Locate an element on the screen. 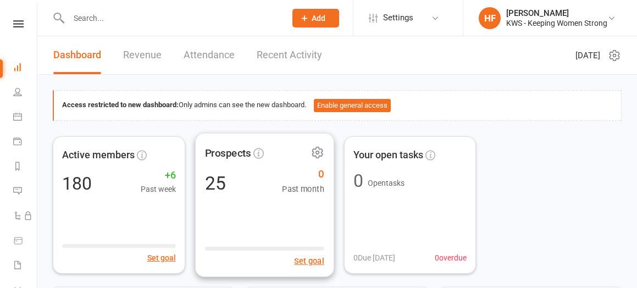 This screenshot has width=637, height=288. div: KWS - Keeping Women Strong is located at coordinates (557, 23).